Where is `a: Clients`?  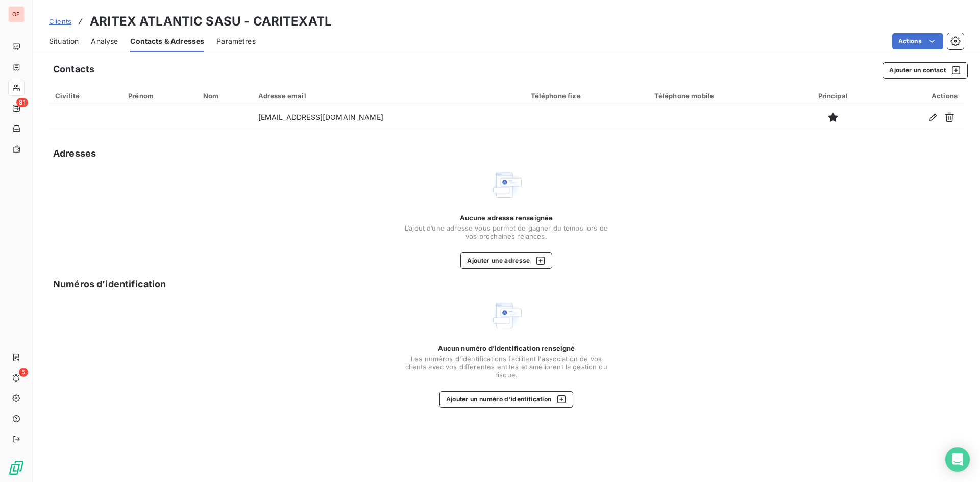 a: Clients is located at coordinates (60, 21).